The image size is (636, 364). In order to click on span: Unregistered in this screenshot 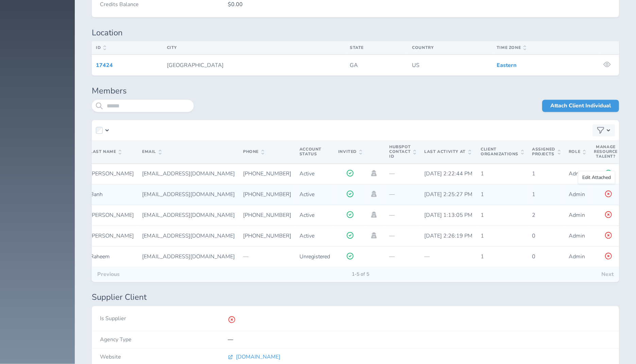, I will do `click(315, 257)`.